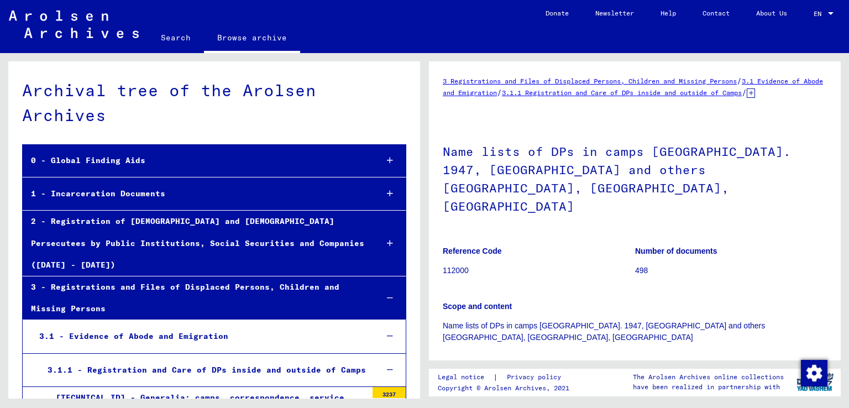 The height and width of the screenshot is (408, 849). Describe the element at coordinates (708, 377) in the screenshot. I see `p: The Arolsen Archives online collections` at that location.